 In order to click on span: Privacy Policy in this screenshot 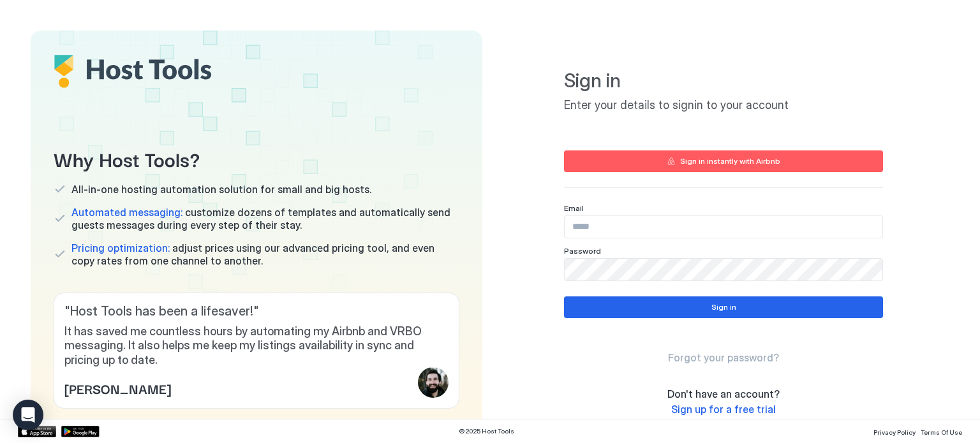, I will do `click(895, 432)`.